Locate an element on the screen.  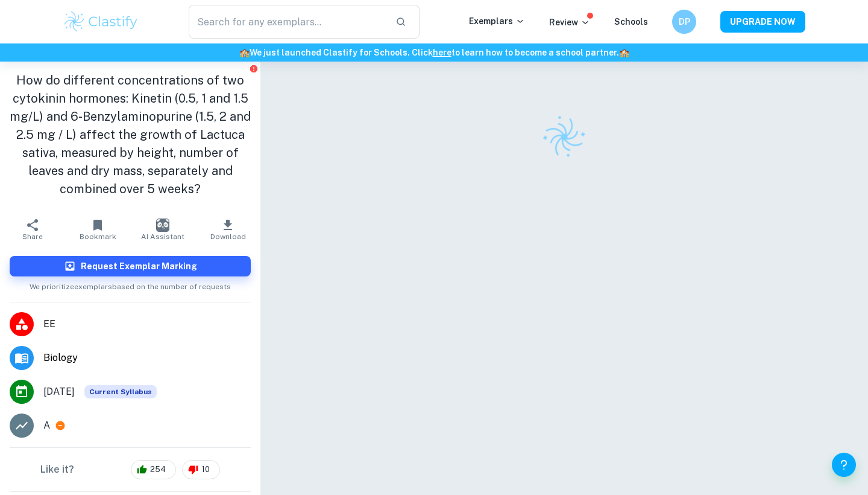
span: 10 is located at coordinates (206, 469).